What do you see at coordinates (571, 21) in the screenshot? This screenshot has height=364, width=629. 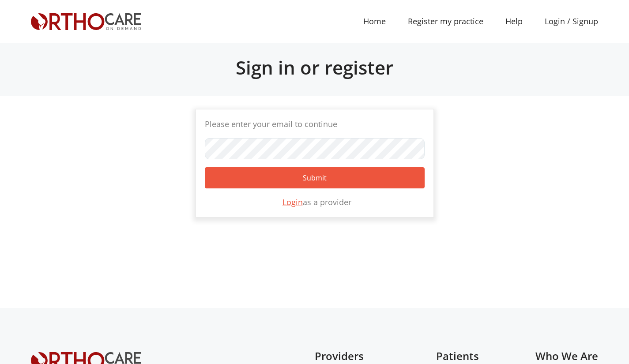 I see `a: Login / Signup` at bounding box center [571, 21].